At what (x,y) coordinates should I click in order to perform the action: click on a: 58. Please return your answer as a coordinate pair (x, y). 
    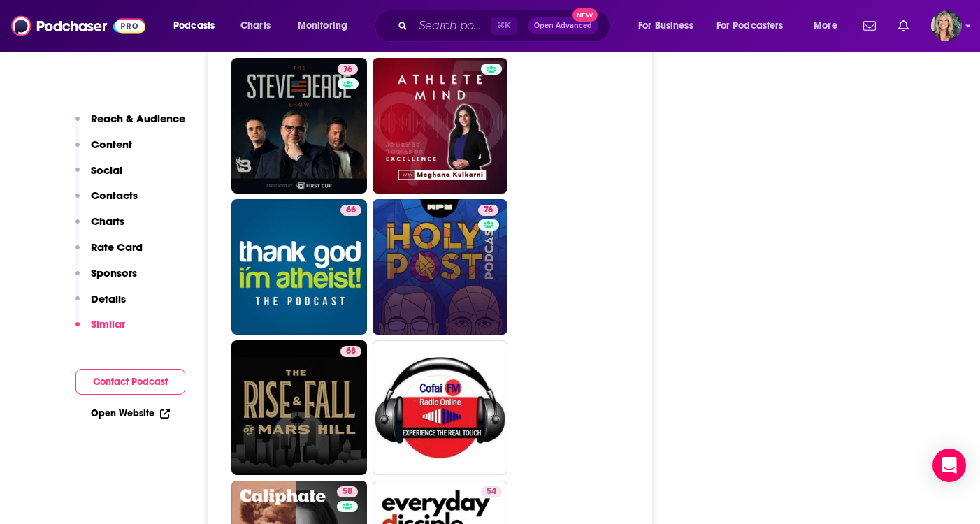
    Looking at the image, I should click on (348, 492).